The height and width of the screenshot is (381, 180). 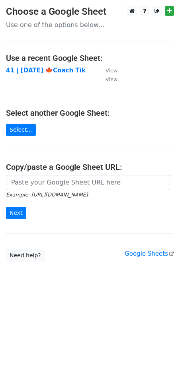 What do you see at coordinates (90, 25) in the screenshot?
I see `p: Use one of the options below...` at bounding box center [90, 25].